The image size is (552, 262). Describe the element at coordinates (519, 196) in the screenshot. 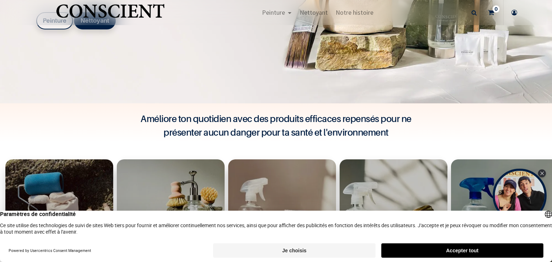

I see `div: Tolstoy bubble widget` at that location.